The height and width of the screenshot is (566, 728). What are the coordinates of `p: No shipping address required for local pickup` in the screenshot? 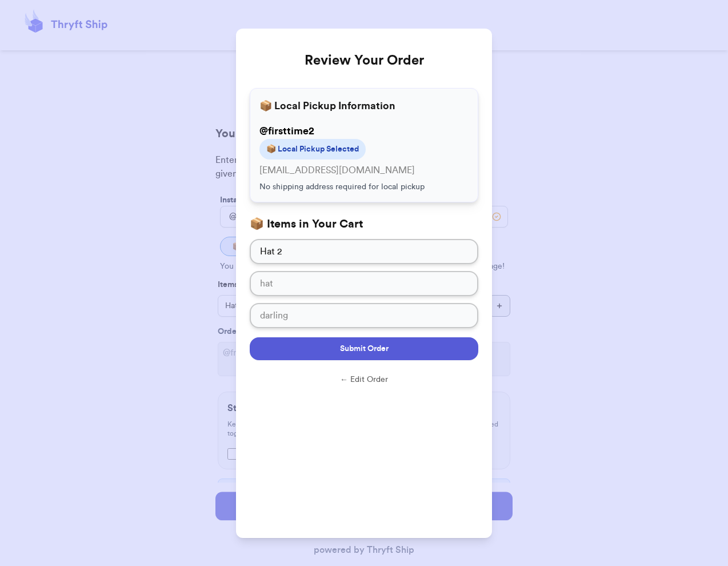 It's located at (364, 187).